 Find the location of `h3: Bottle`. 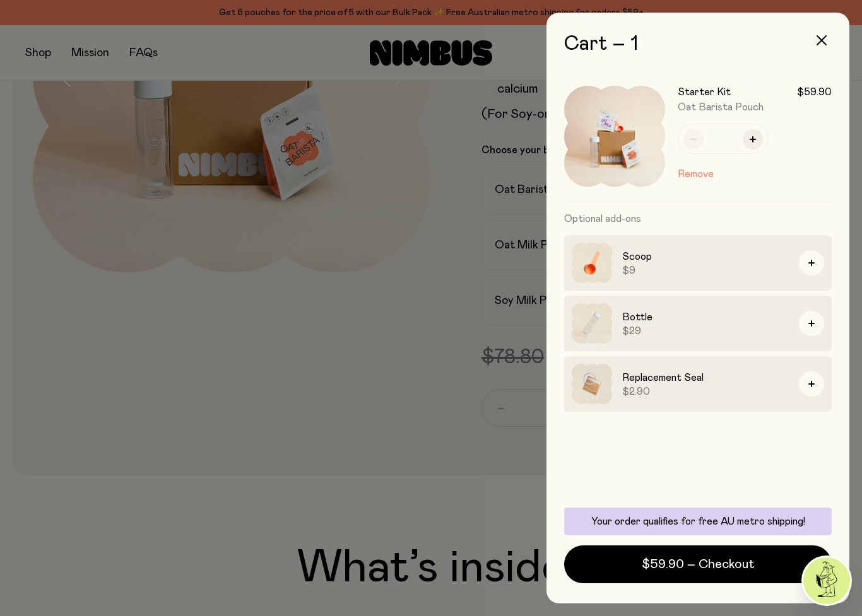

h3: Bottle is located at coordinates (705, 317).